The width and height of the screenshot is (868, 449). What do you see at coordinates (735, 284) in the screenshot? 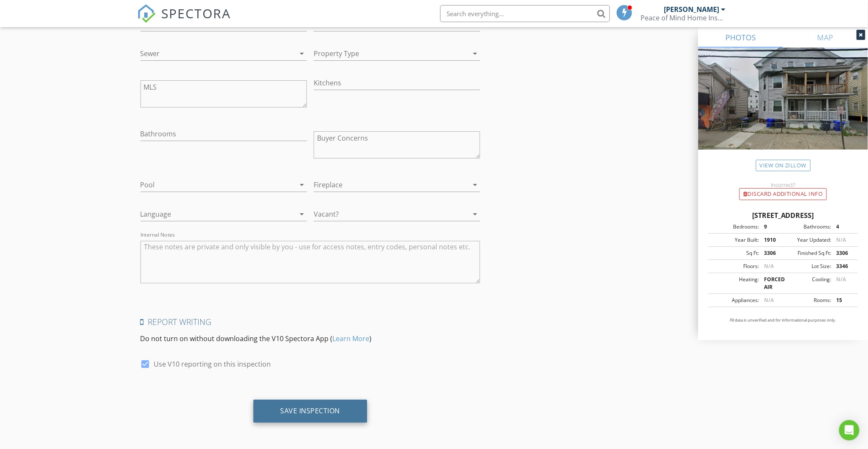
I see `div: Heating:` at bounding box center [735, 284].